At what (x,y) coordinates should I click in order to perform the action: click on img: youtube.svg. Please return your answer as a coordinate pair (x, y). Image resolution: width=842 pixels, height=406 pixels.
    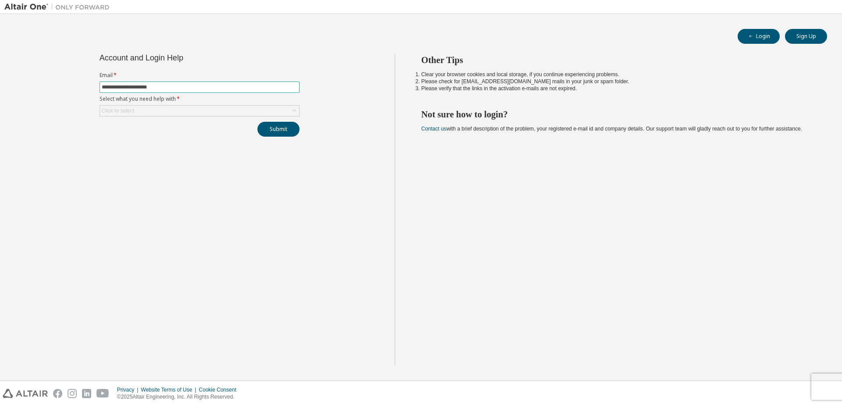
    Looking at the image, I should click on (103, 394).